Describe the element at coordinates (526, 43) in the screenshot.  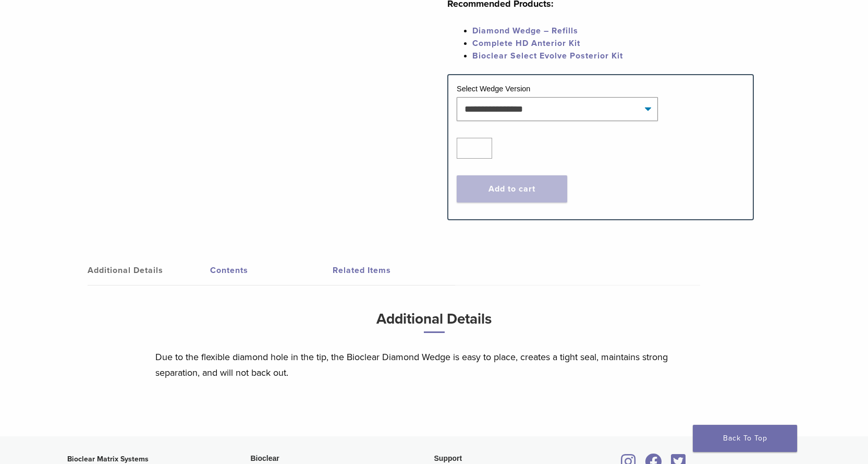
I see `a: Complete HD Anterior Kit` at that location.